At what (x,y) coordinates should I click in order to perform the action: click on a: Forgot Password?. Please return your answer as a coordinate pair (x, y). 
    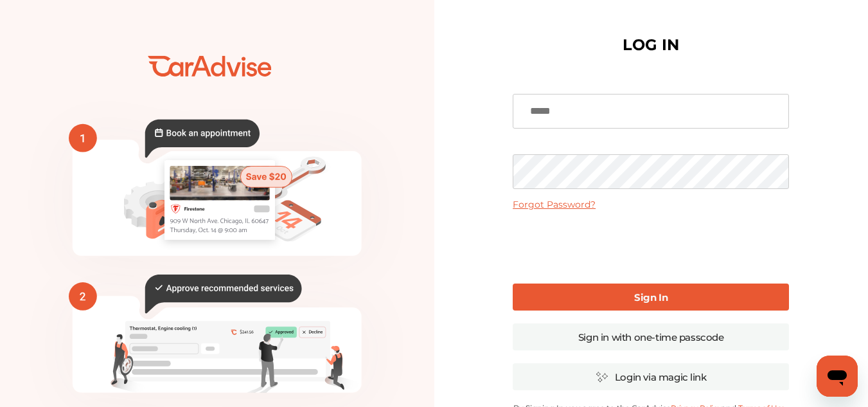
    Looking at the image, I should click on (554, 204).